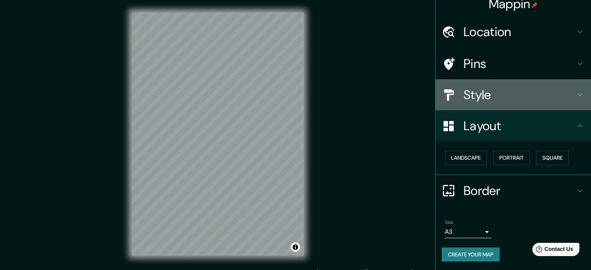 The width and height of the screenshot is (591, 270). I want to click on button: Square, so click(553, 158).